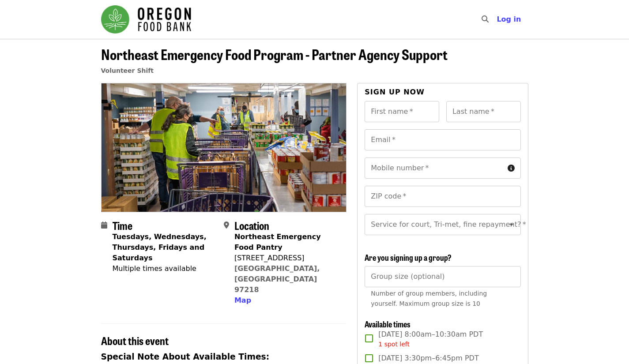 Image resolution: width=629 pixels, height=364 pixels. I want to click on span: Time, so click(122, 225).